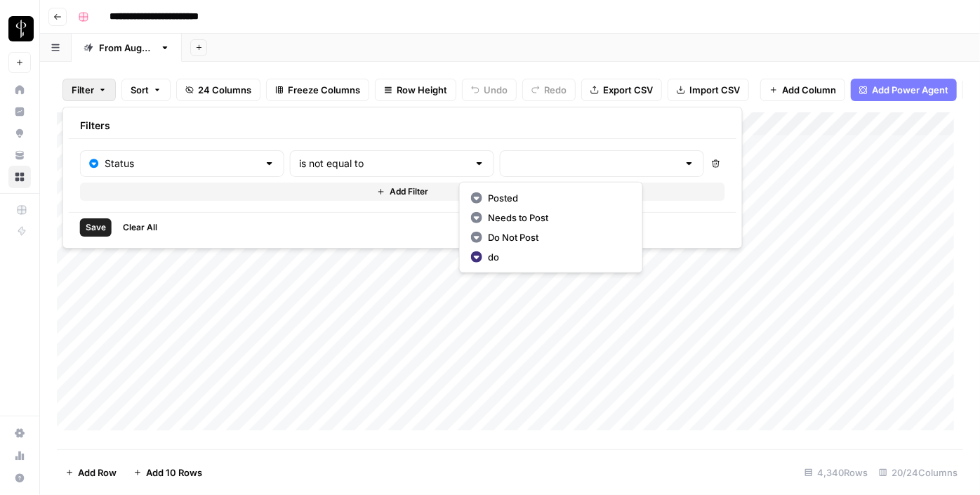  Describe the element at coordinates (903, 90) in the screenshot. I see `button: Add Power Agent` at that location.